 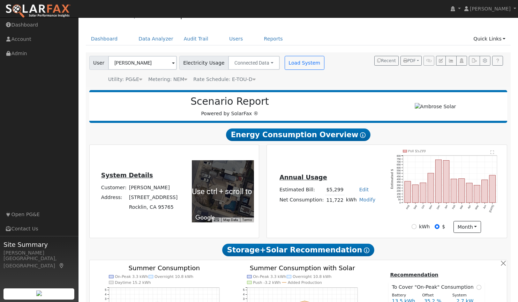 I want to click on a: Users, so click(x=236, y=39).